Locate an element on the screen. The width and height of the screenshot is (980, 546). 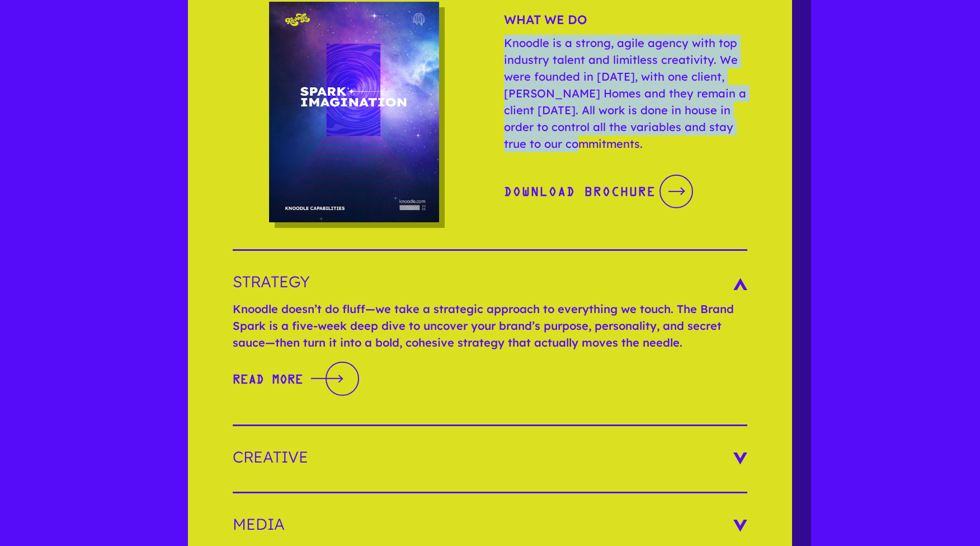
h3: What we do is located at coordinates (626, 24).